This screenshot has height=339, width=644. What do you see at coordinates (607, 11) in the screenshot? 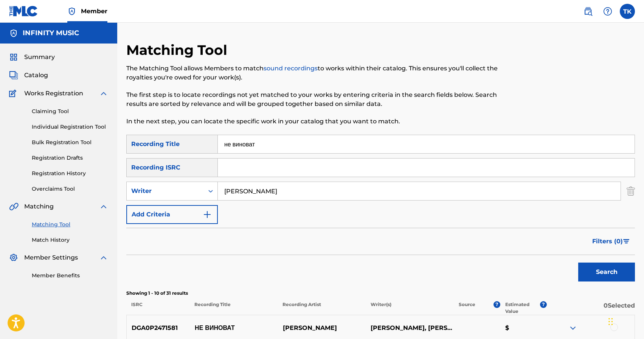
I see `div: Help` at bounding box center [607, 11].